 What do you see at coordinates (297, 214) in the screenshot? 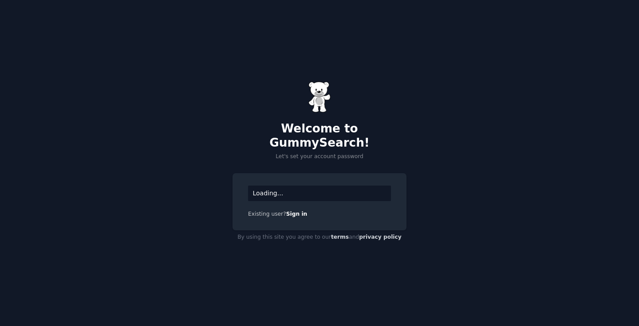
I see `a: Sign in` at bounding box center [297, 214].